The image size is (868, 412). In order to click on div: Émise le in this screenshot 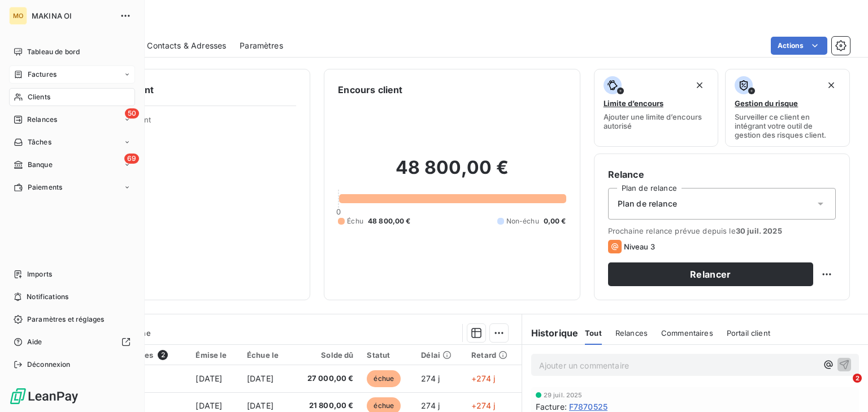, I will do `click(214, 355)`.